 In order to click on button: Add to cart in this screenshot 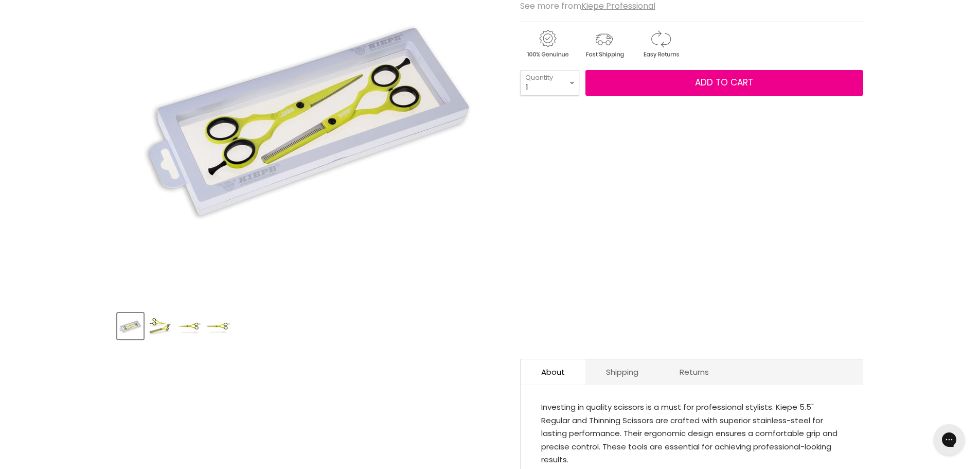, I will do `click(724, 83)`.